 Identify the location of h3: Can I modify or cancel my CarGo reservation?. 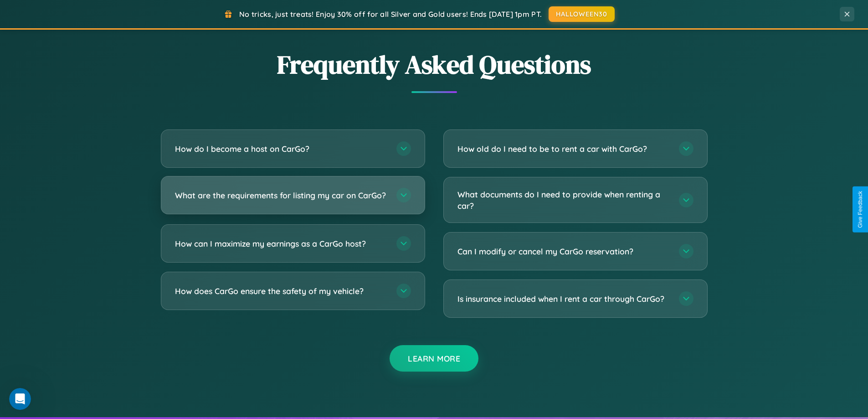
(563, 251).